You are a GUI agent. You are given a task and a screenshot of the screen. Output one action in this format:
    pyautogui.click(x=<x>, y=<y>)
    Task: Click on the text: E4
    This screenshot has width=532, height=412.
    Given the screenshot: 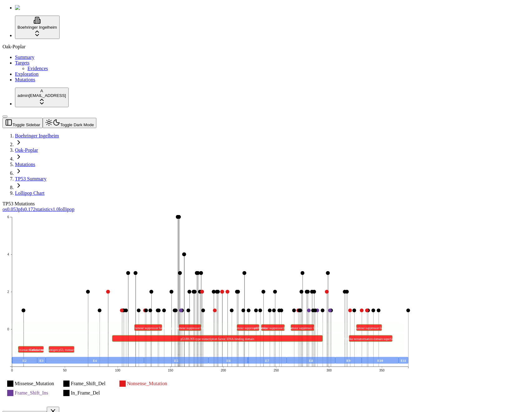 What is the action you would take?
    pyautogui.click(x=95, y=360)
    